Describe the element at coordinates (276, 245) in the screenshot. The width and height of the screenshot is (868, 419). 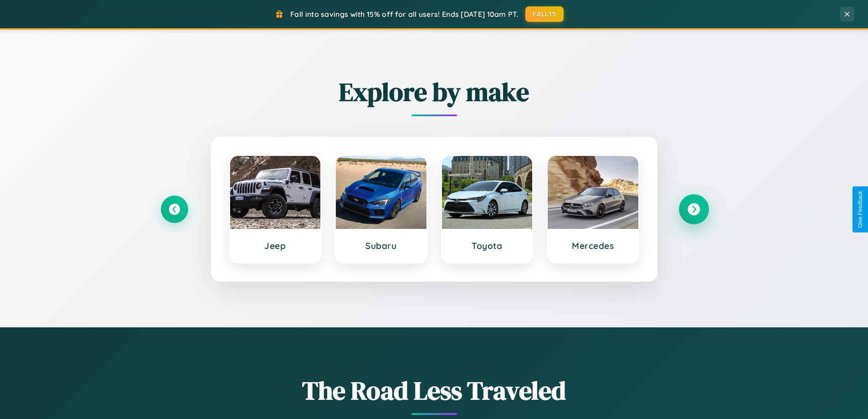
I see `h3: Jeep` at that location.